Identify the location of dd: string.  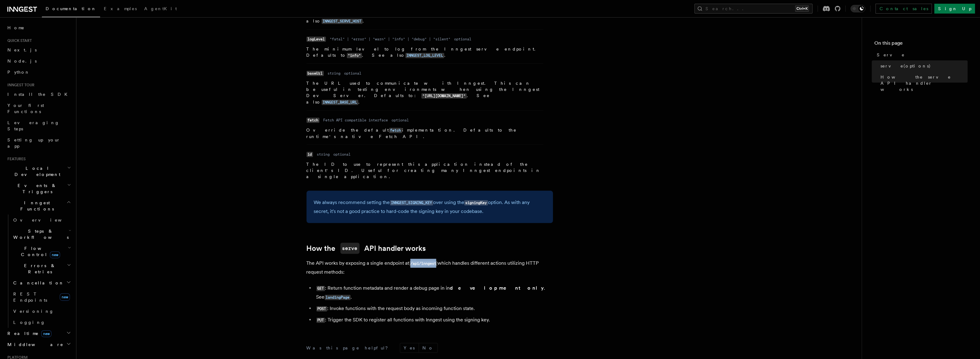
(334, 74).